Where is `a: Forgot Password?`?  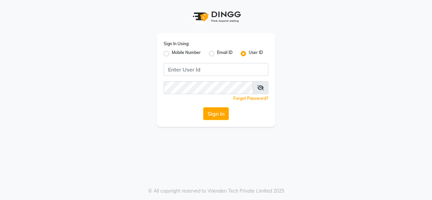 a: Forgot Password? is located at coordinates (251, 98).